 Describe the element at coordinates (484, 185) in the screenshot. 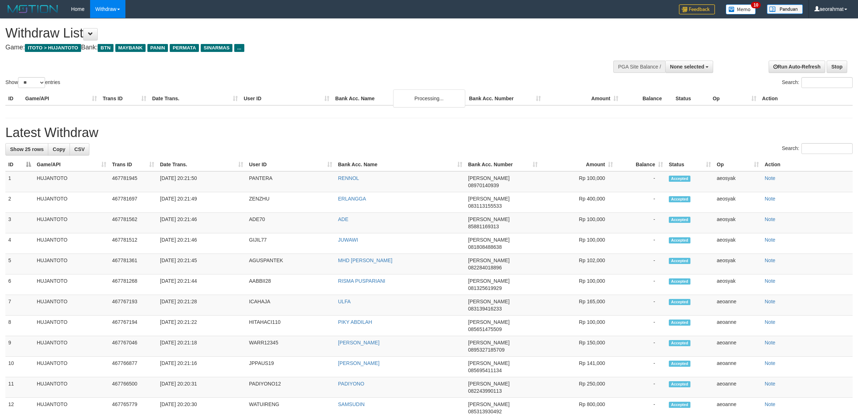

I see `span: Copy 08970140939 to clipboard` at that location.